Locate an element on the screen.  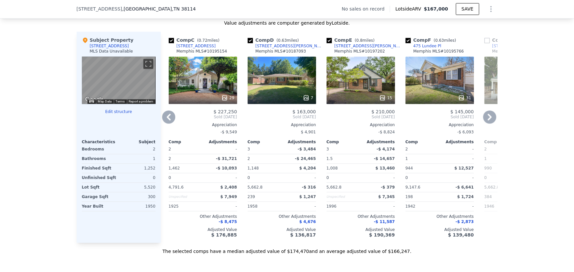
span: 384 is located at coordinates (488, 197).